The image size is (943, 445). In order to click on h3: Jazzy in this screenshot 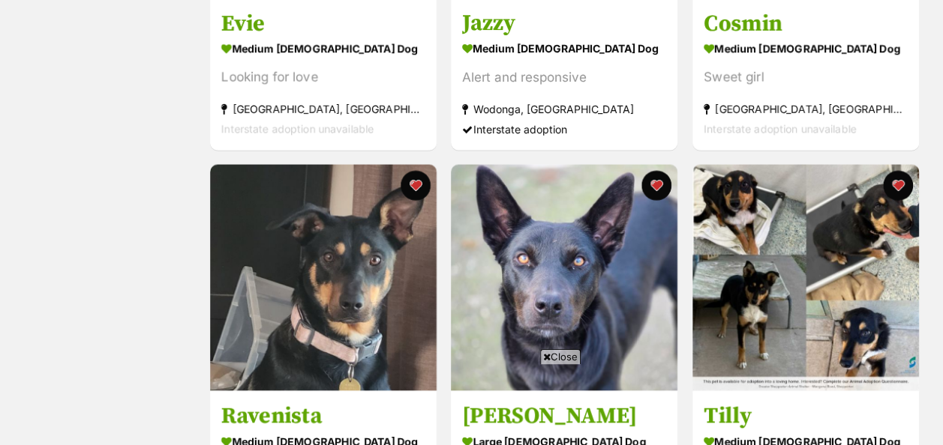, I will do `click(564, 23)`.